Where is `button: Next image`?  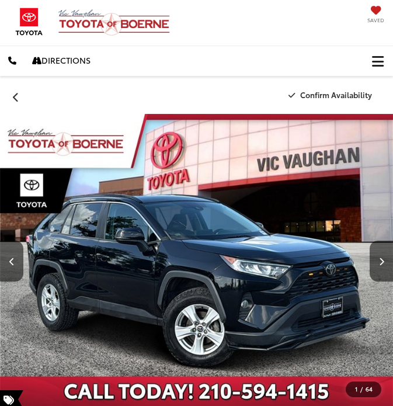 button: Next image is located at coordinates (381, 261).